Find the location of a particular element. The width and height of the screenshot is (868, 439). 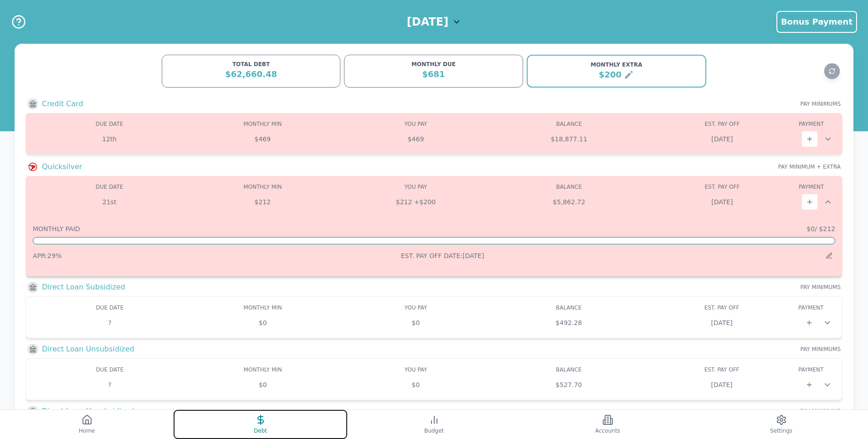

div: TOTAL DEBT is located at coordinates (251, 64).